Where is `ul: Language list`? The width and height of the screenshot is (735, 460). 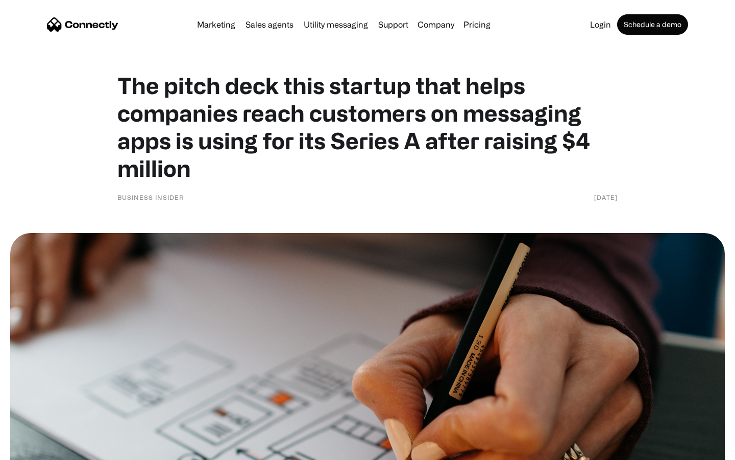
ul: Language list is located at coordinates (41, 449).